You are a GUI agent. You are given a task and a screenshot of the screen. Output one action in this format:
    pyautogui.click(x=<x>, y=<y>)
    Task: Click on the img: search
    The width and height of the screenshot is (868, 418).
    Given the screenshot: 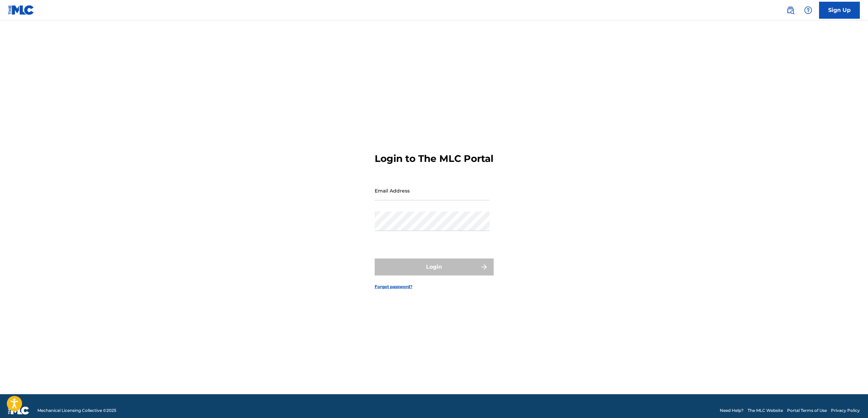 What is the action you would take?
    pyautogui.click(x=791, y=10)
    